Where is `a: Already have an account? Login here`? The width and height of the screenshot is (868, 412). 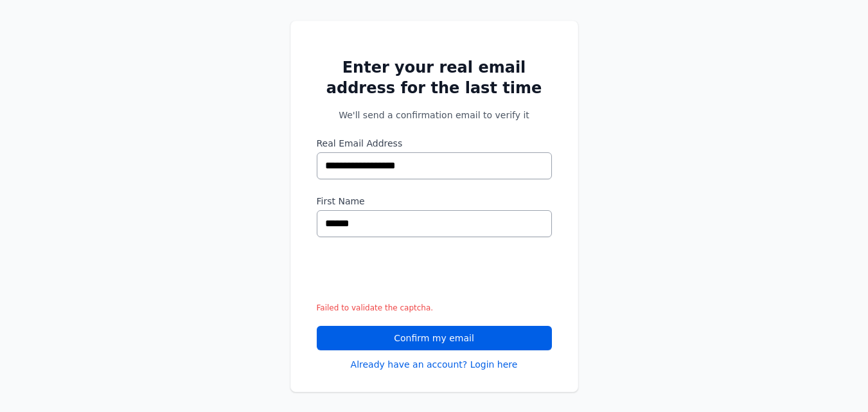
a: Already have an account? Login here is located at coordinates (435, 364).